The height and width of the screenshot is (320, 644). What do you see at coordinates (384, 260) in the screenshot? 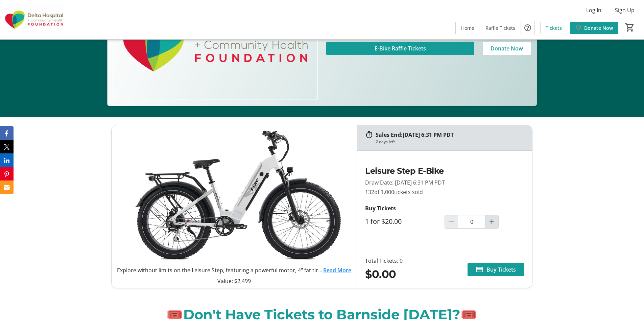
I see `div: Total Tickets: 0` at bounding box center [384, 260].